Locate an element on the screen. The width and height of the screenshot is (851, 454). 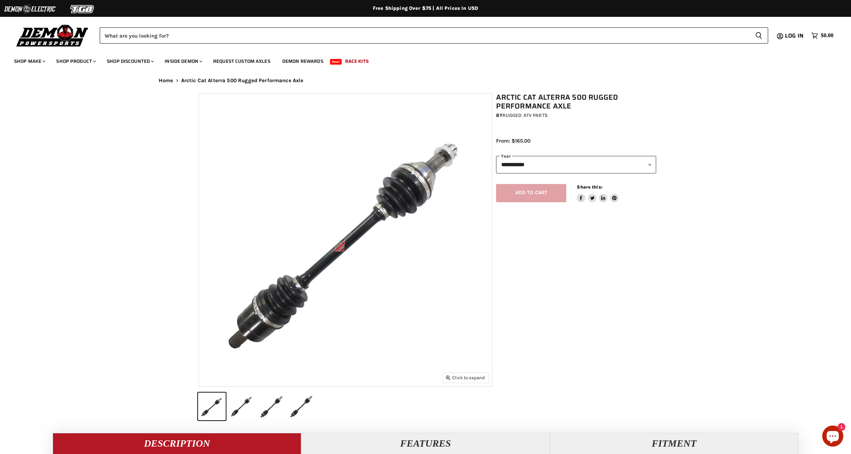
button: Search is located at coordinates (759, 35).